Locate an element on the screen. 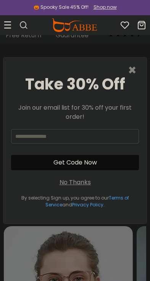 The image size is (150, 281). div: Take 30% Off is located at coordinates (75, 84).